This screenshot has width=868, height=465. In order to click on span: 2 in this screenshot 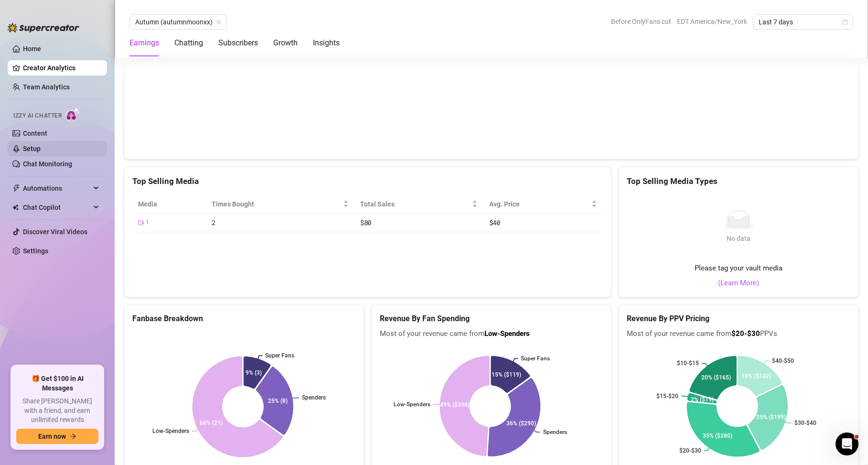, I will do `click(214, 222)`.